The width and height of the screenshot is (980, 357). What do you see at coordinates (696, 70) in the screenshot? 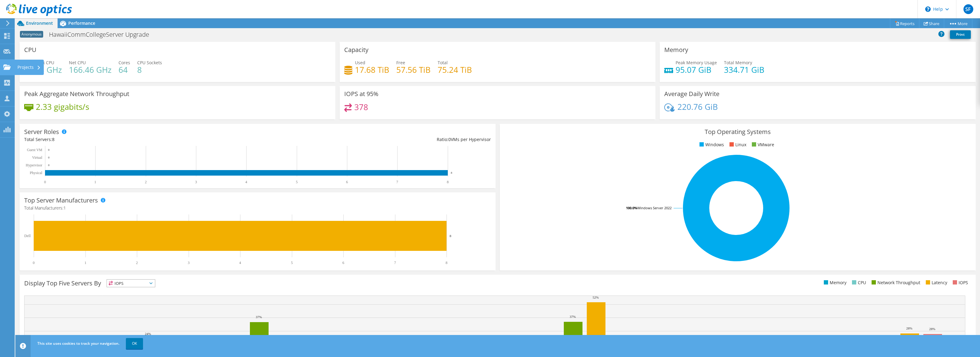
I see `h4: 95.07 GiB` at bounding box center [696, 70].